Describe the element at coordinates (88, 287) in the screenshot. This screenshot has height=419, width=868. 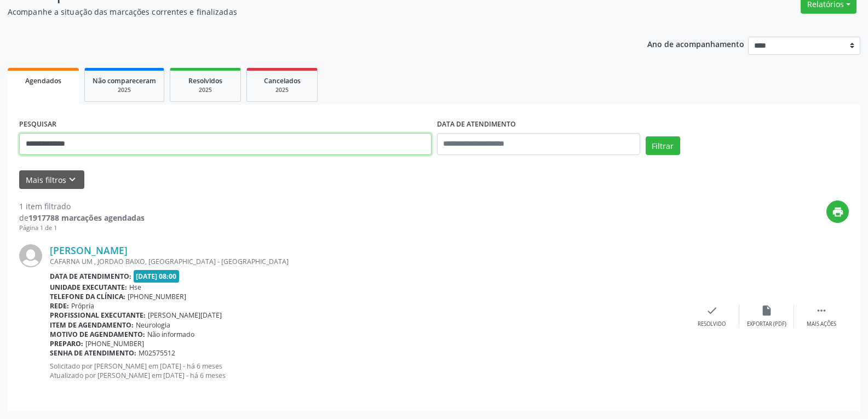
I see `b: Unidade executante:` at that location.